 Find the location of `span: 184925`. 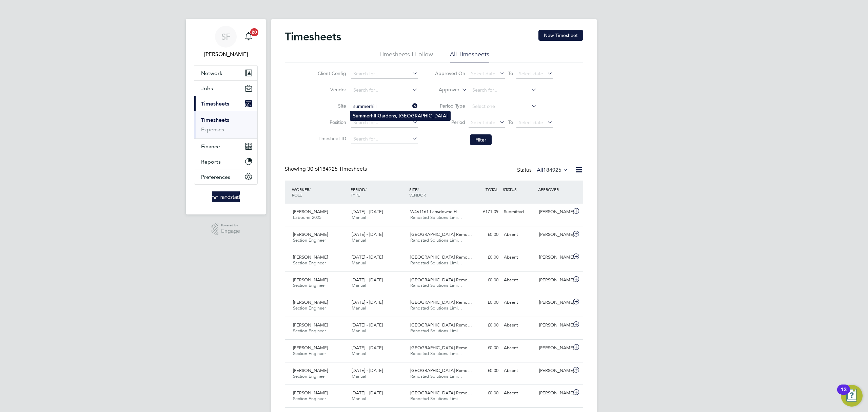

span: 184925 is located at coordinates (552, 170).